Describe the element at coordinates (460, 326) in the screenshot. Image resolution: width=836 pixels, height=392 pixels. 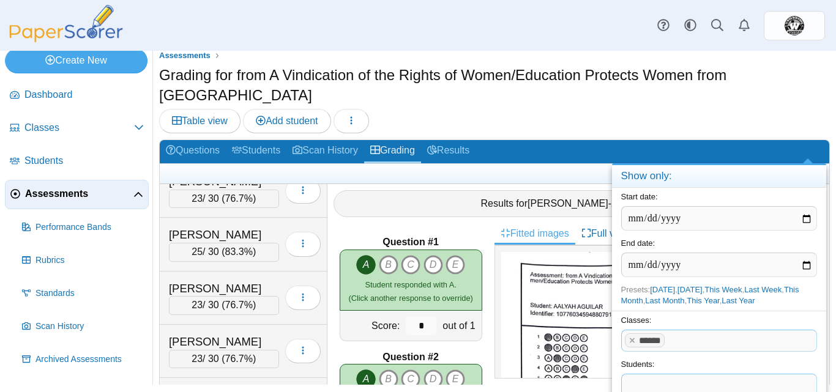
I see `div: out of 1` at that location.